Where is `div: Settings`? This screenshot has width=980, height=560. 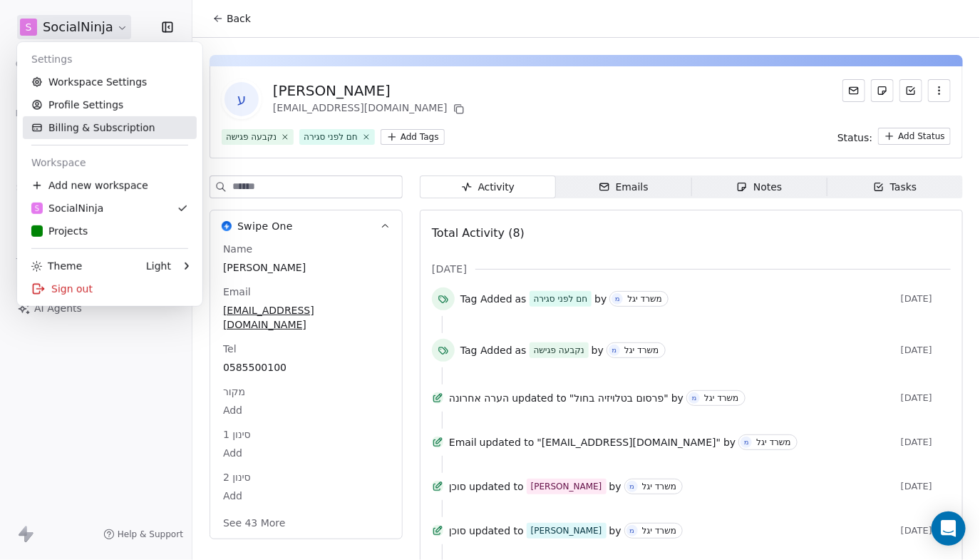 div: Settings is located at coordinates (110, 59).